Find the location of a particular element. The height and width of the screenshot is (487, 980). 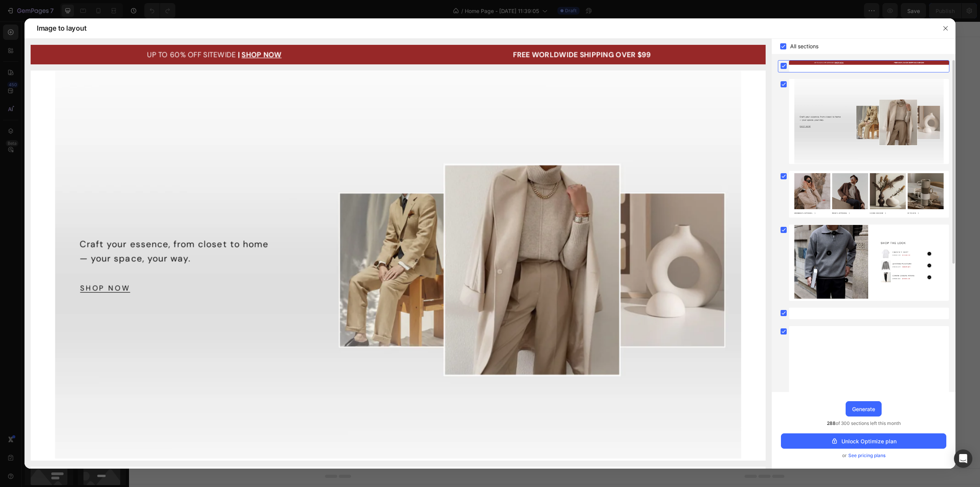

span: of 300 sections left this month is located at coordinates (863, 424).